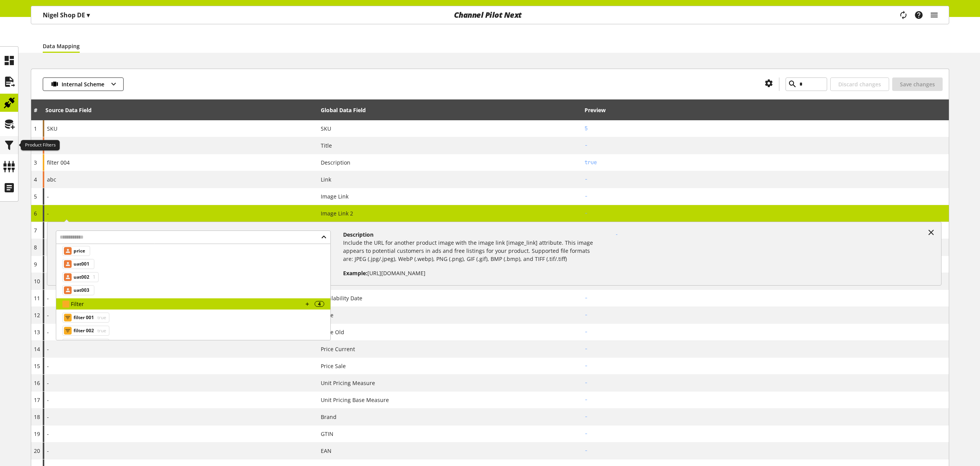 The width and height of the screenshot is (980, 466). Describe the element at coordinates (471, 234) in the screenshot. I see `h4: Description` at that location.